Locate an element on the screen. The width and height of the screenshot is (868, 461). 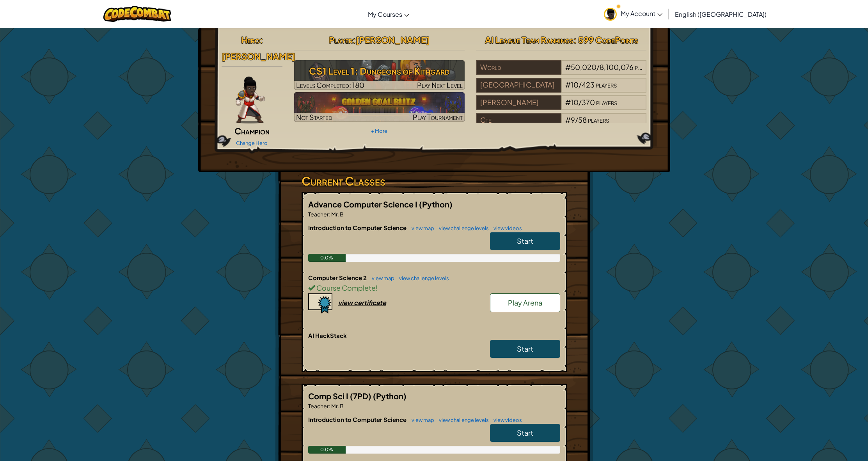
a: World#50,020/8,100,076players is located at coordinates (561, 72).